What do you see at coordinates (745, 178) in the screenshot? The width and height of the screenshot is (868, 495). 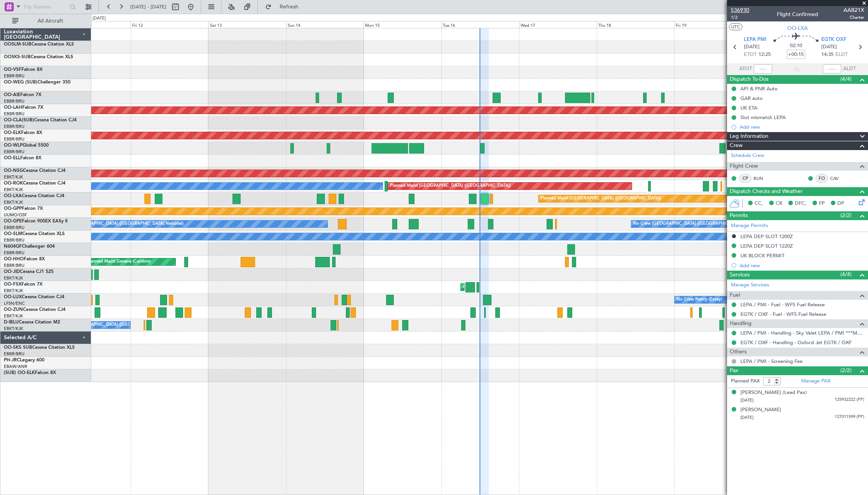 I see `div: CP` at bounding box center [745, 178].